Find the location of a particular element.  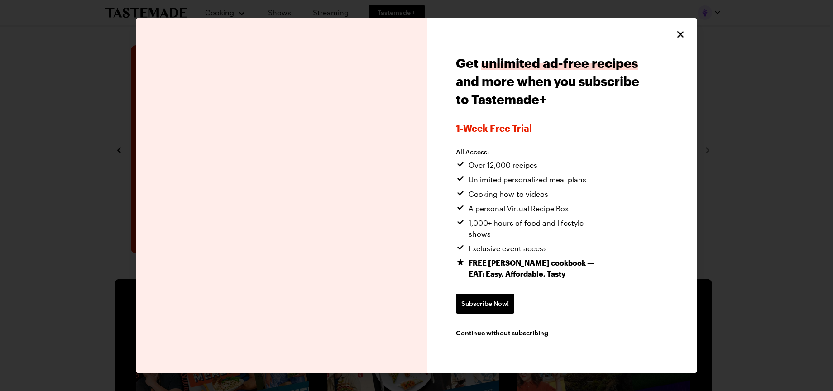

h2: All Access: is located at coordinates (531, 152).